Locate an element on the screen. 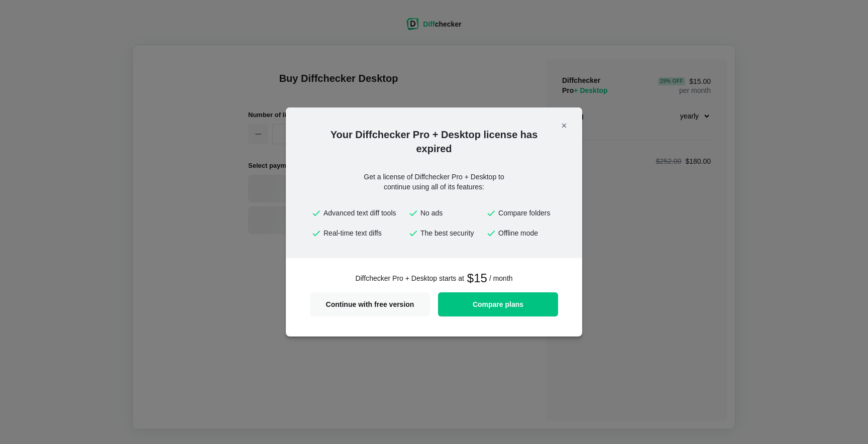 The width and height of the screenshot is (868, 444). span: The best security is located at coordinates (450, 233).